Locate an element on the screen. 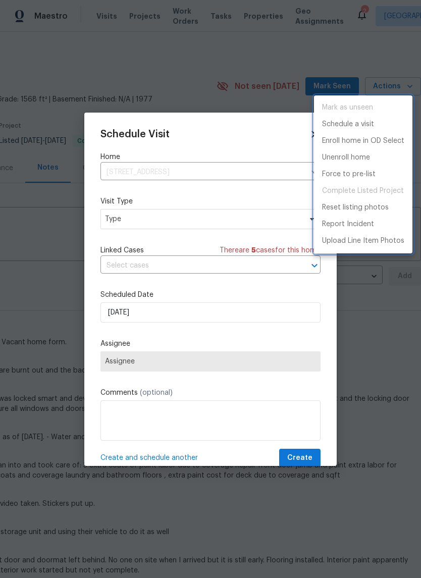  span: Project is already completed is located at coordinates (363, 191).